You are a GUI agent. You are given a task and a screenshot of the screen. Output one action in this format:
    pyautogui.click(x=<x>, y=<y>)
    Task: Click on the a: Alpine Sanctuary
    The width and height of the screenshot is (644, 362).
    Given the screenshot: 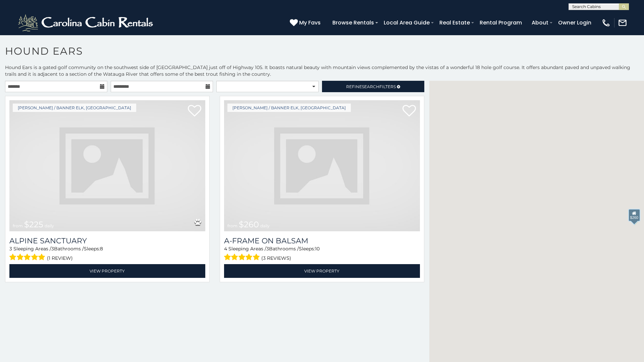 What is the action you would take?
    pyautogui.click(x=107, y=241)
    